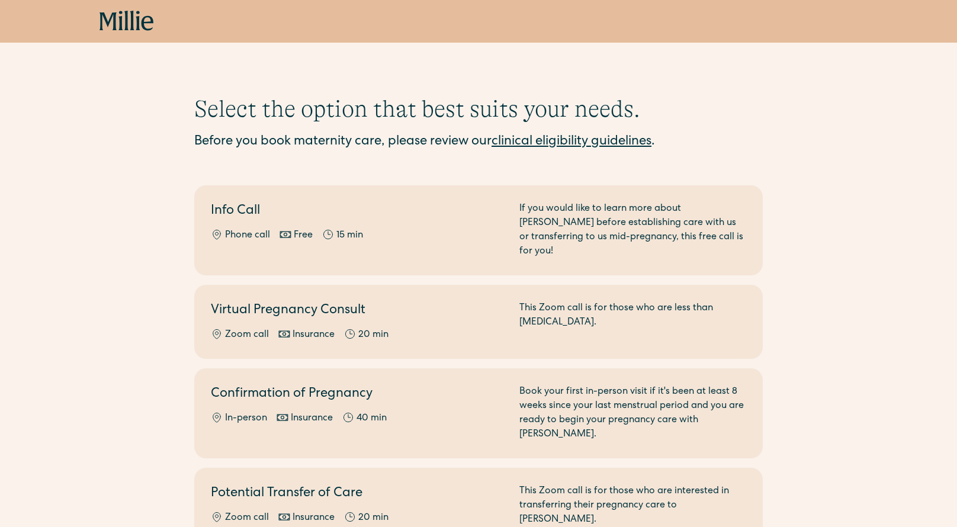 The image size is (957, 527). I want to click on div: This Zoom call is for those who are interested in transferring their pregnancy care to [PERSON_NA..., so click(633, 506).